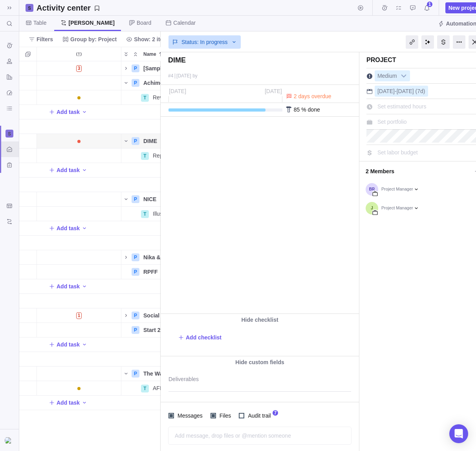 The height and width of the screenshot is (451, 476). What do you see at coordinates (183, 272) in the screenshot?
I see `div: RPFF` at bounding box center [183, 272].